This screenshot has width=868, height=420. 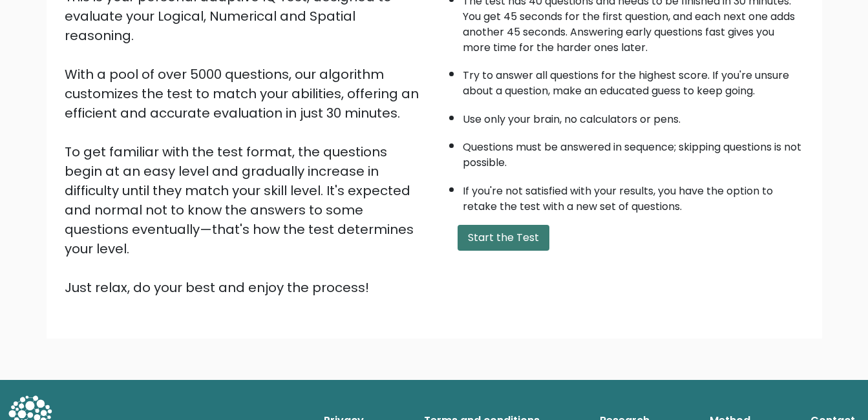 I want to click on li: Use only your brain, no calculators or pens., so click(x=634, y=116).